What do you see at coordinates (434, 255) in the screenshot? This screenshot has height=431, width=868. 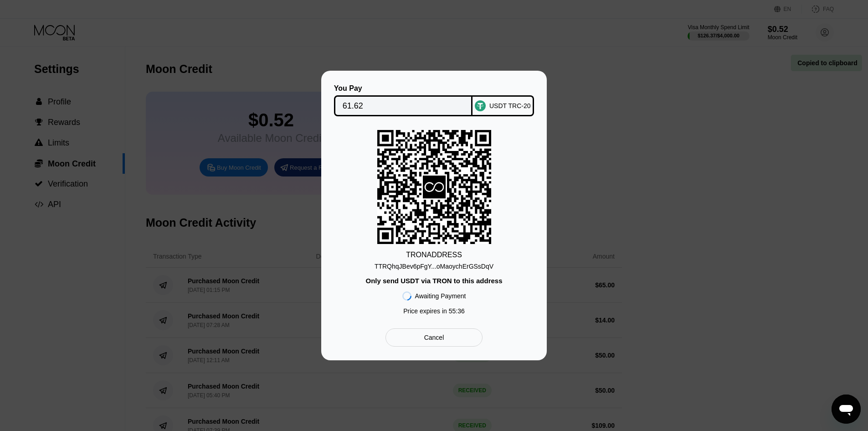 I see `div: TRON ADDRESS` at bounding box center [434, 255].